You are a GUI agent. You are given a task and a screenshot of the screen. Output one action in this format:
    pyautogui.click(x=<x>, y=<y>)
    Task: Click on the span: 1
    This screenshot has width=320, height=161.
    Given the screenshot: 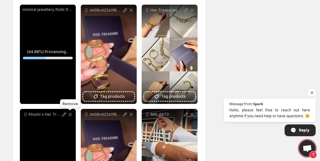 What is the action you would take?
    pyautogui.click(x=314, y=155)
    